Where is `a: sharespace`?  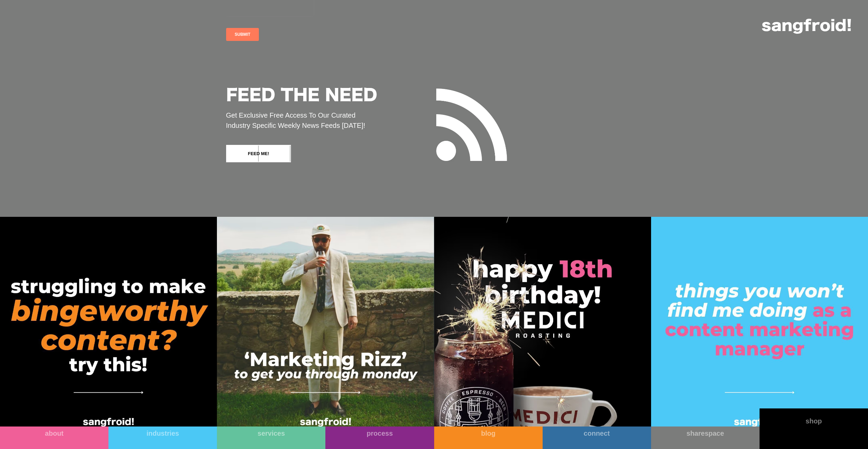
a: sharespace is located at coordinates (705, 438).